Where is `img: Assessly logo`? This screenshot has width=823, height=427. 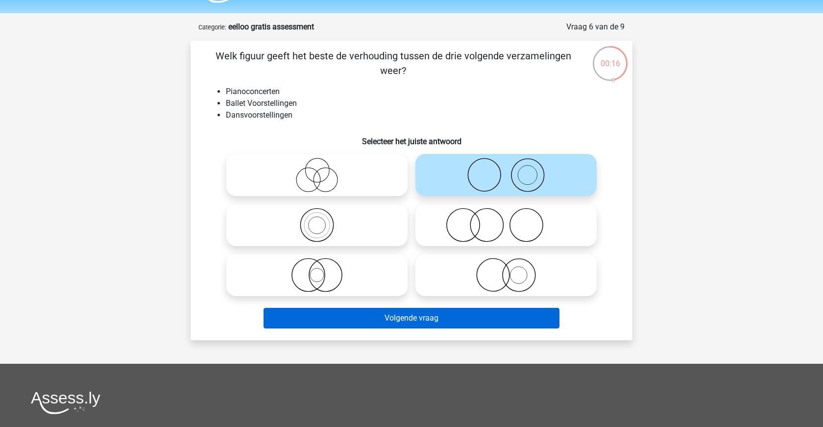
img: Assessly logo is located at coordinates (66, 402).